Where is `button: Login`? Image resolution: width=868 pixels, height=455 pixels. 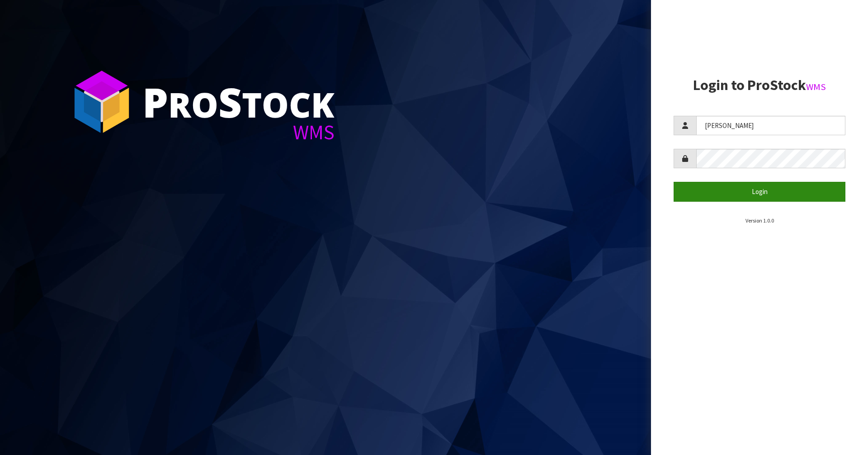 button: Login is located at coordinates (760, 191).